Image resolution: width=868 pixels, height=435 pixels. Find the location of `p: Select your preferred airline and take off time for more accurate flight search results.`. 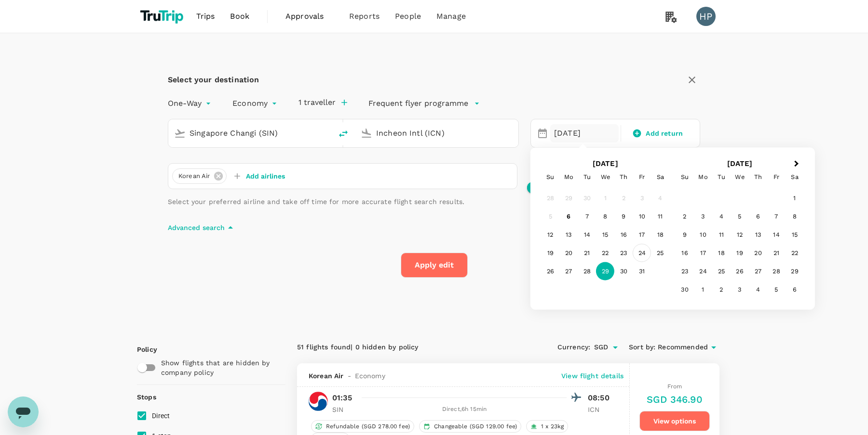

p: Select your preferred airline and take off time for more accurate flight search results. is located at coordinates (342, 202).